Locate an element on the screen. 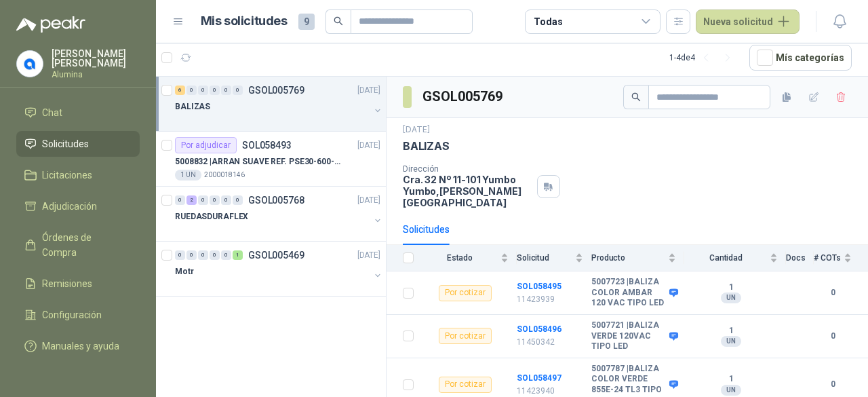 The height and width of the screenshot is (397, 868). a: Remisiones is located at coordinates (78, 284).